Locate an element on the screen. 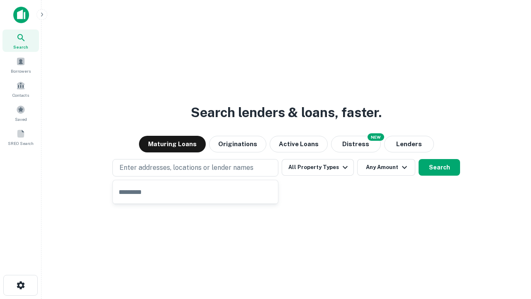 The width and height of the screenshot is (531, 299). img: capitalize-icon.png is located at coordinates (21, 15).